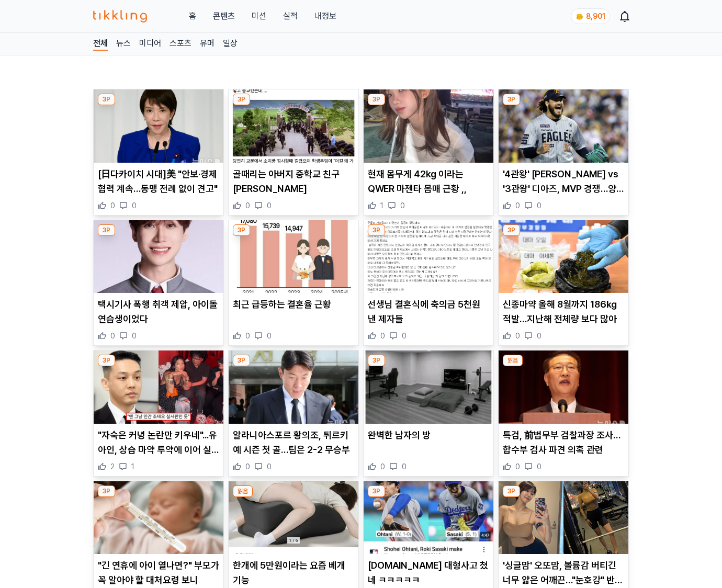 The image size is (722, 588). I want to click on div: 3P 신종마약 올해 8월까지 186㎏ 적발…지난해 전체량 보다 많아 신종마약 올해 8월까지 186㎏ 적발…지난해 전체량 보다 많아 0 0, so click(564, 283).